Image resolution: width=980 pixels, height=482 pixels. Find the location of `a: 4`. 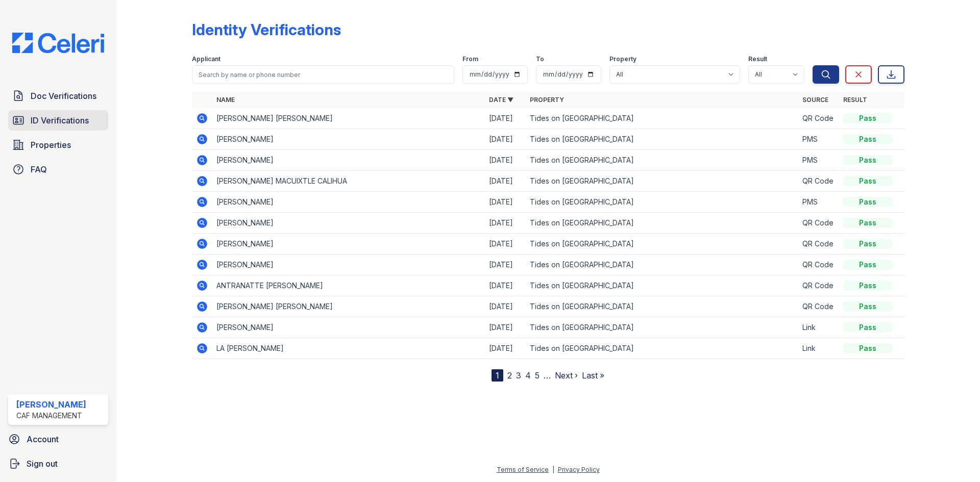

a: 4 is located at coordinates (528, 375).